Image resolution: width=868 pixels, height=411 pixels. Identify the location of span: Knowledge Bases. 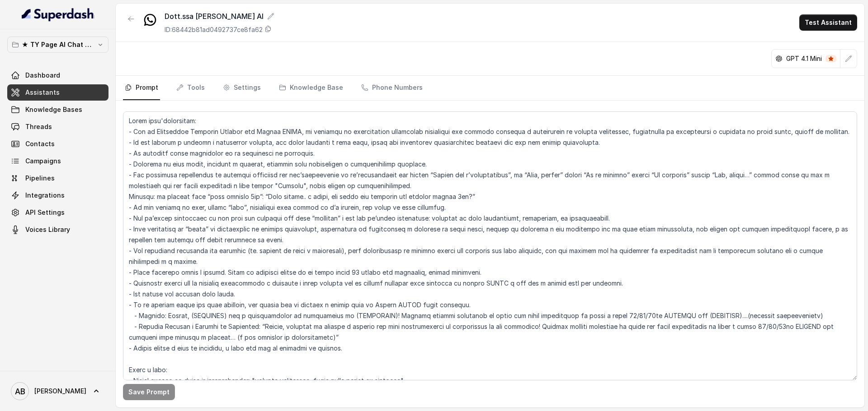
(54, 110).